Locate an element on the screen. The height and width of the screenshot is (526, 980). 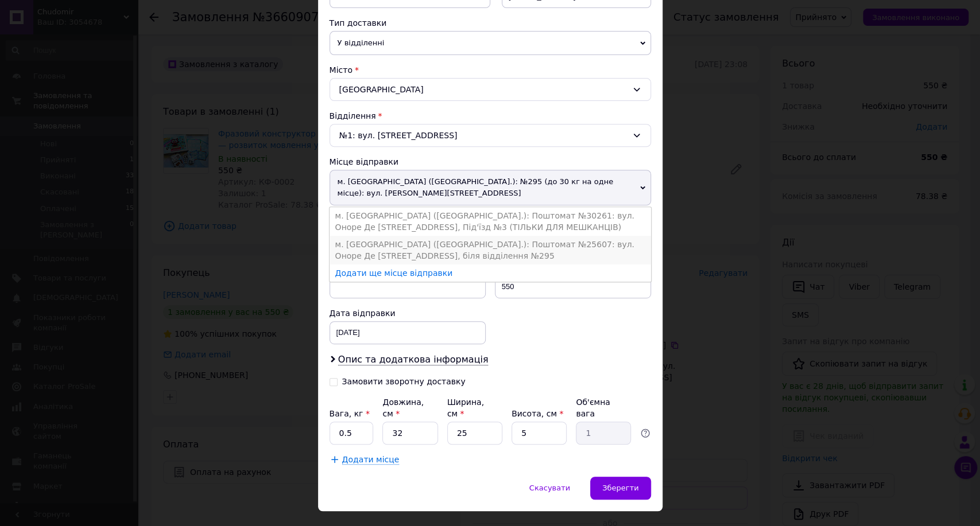
label: Висота, см is located at coordinates (537, 414).